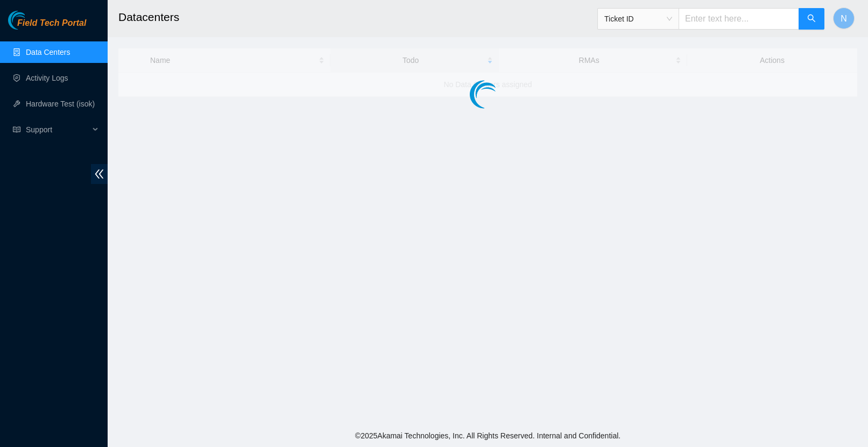  What do you see at coordinates (48, 52) in the screenshot?
I see `a: Data Centers` at bounding box center [48, 52].